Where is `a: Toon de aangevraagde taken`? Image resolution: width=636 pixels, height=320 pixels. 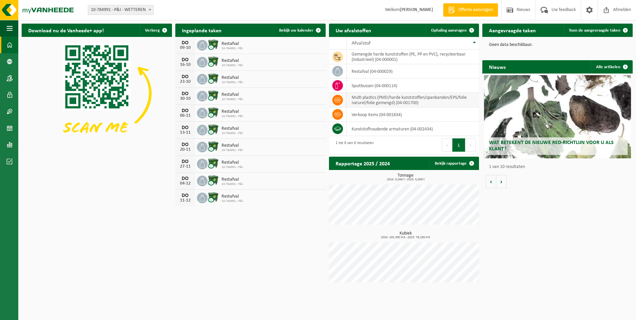
a: Toon de aangevraagde taken is located at coordinates (597, 30).